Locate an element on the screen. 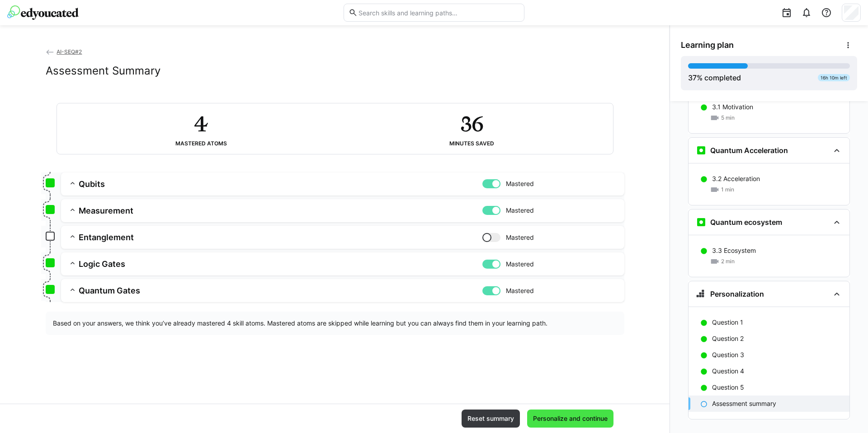 This screenshot has height=433, width=868. button: Personalize and continue is located at coordinates (570, 419).